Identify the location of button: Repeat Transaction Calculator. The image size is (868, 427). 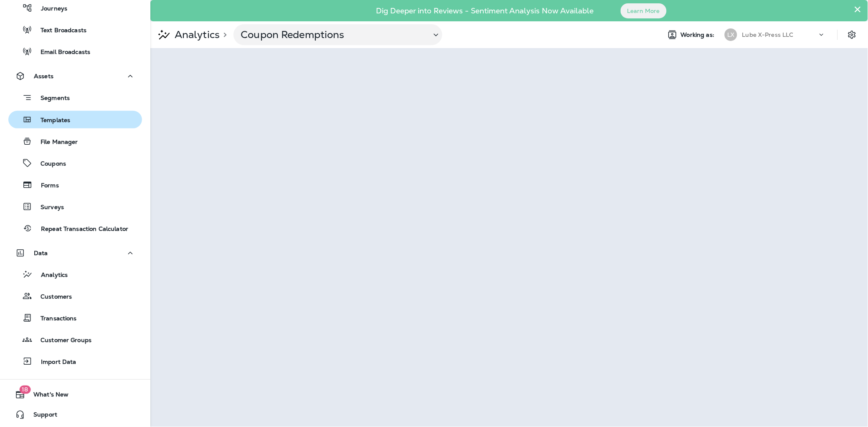
(75, 228).